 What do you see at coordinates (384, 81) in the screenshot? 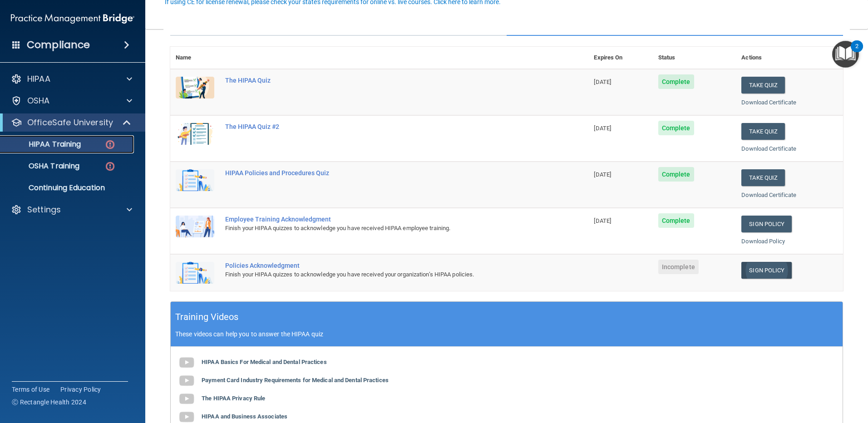
I see `div: The HIPAA Quiz` at bounding box center [384, 81].